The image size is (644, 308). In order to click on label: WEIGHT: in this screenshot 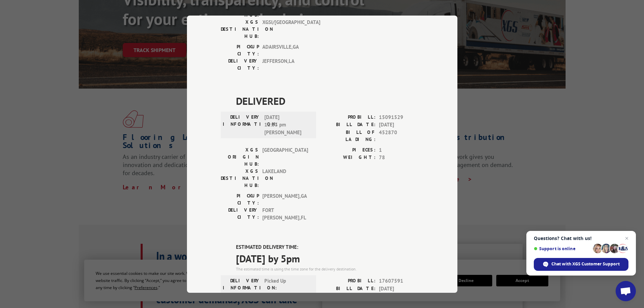, I will do `click(349, 158)`.